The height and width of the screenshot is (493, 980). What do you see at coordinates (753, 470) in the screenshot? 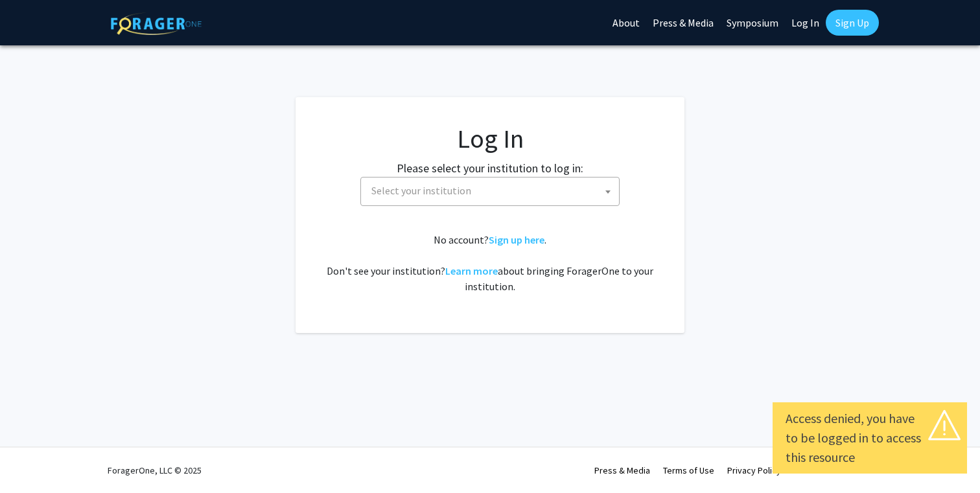
I see `a: Privacy Policy` at bounding box center [753, 470].